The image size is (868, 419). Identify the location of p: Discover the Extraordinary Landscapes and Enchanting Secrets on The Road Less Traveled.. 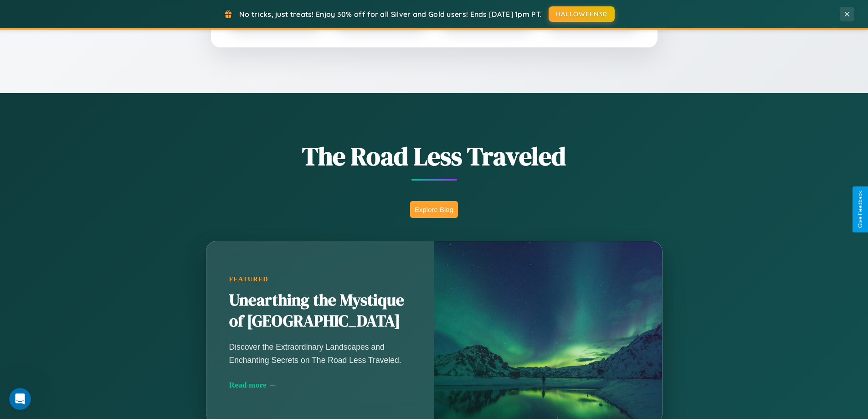
(320, 353).